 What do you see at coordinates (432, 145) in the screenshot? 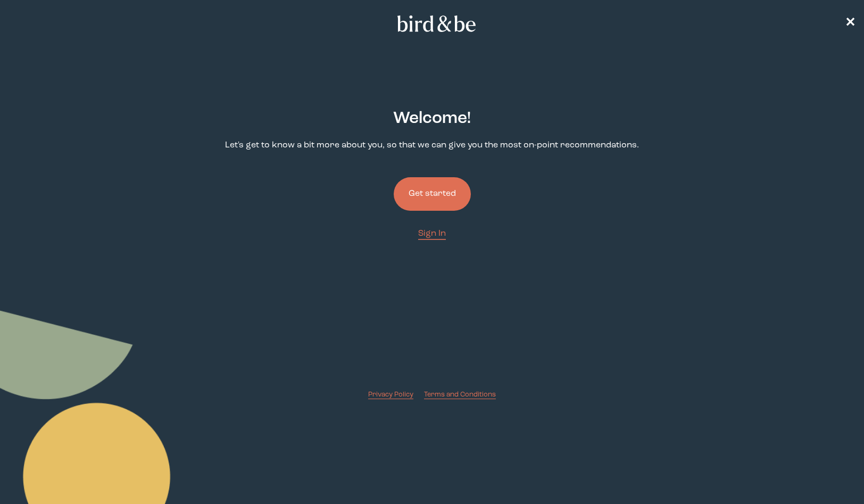
I see `p: Let's get to know a bit more about you, so that we can give you the most on-point recommendations.` at bounding box center [432, 145].